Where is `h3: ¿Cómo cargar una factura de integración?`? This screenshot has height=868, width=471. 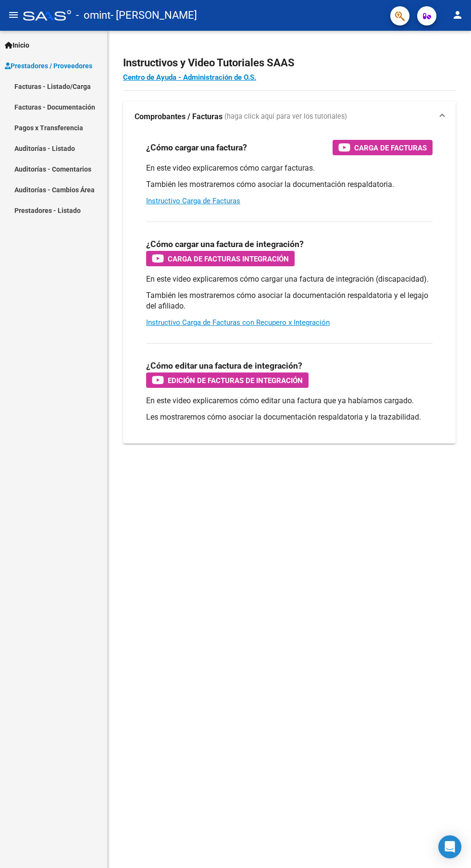 h3: ¿Cómo cargar una factura de integración? is located at coordinates (225, 244).